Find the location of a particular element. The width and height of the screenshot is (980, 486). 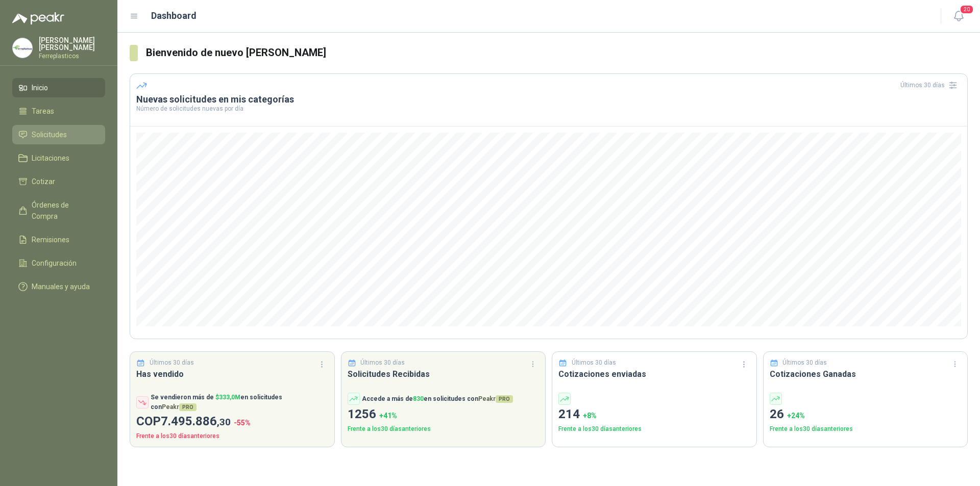

h1: Dashboard is located at coordinates (174, 15).